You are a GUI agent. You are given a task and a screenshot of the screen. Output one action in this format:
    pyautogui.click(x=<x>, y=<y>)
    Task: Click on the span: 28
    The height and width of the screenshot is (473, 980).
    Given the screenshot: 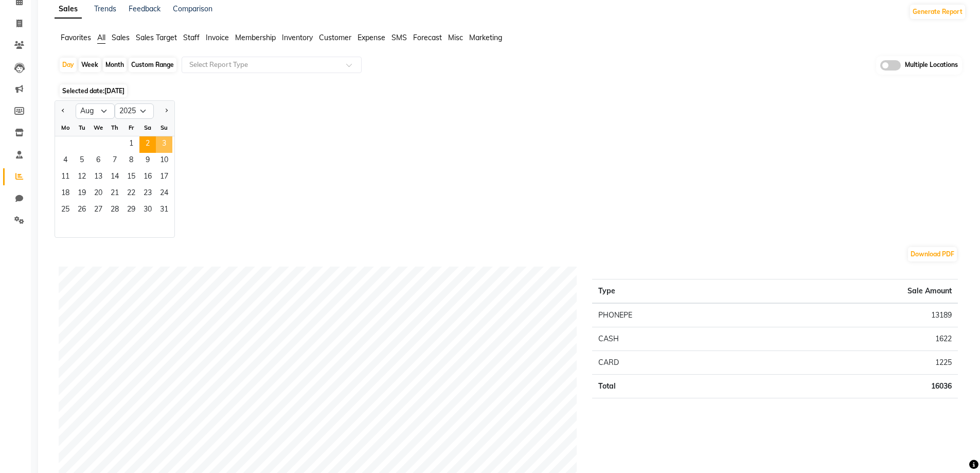 What is the action you would take?
    pyautogui.click(x=115, y=210)
    